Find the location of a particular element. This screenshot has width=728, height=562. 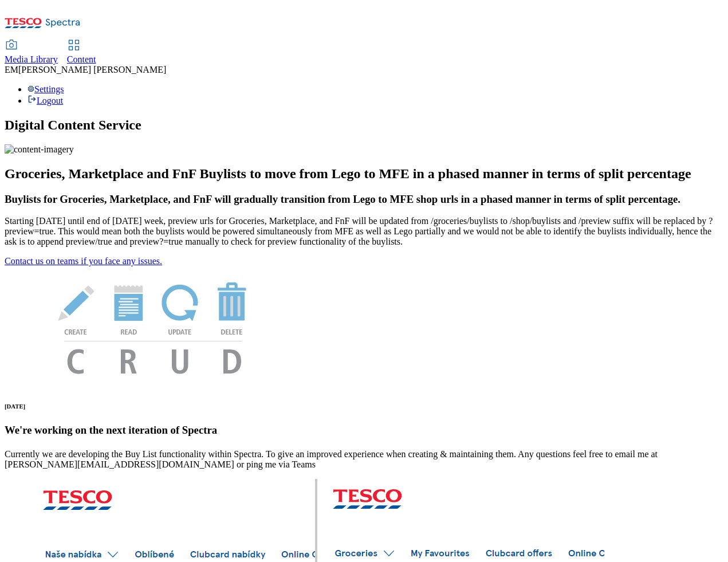

h2: Groceries, Marketplace and FnF Buylists to move from Lego to MFE in a phased manner in terms of s... is located at coordinates (364, 174).